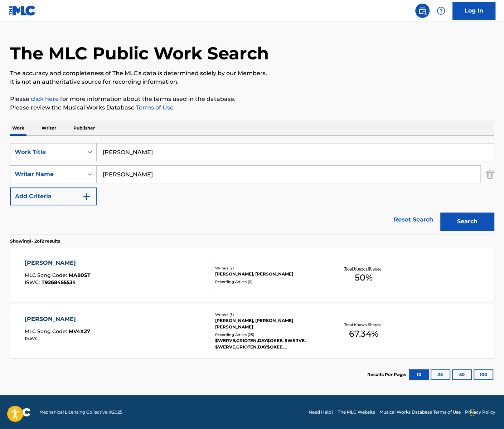 This screenshot has width=504, height=429. Describe the element at coordinates (47, 152) in the screenshot. I see `div: Work Title` at that location.